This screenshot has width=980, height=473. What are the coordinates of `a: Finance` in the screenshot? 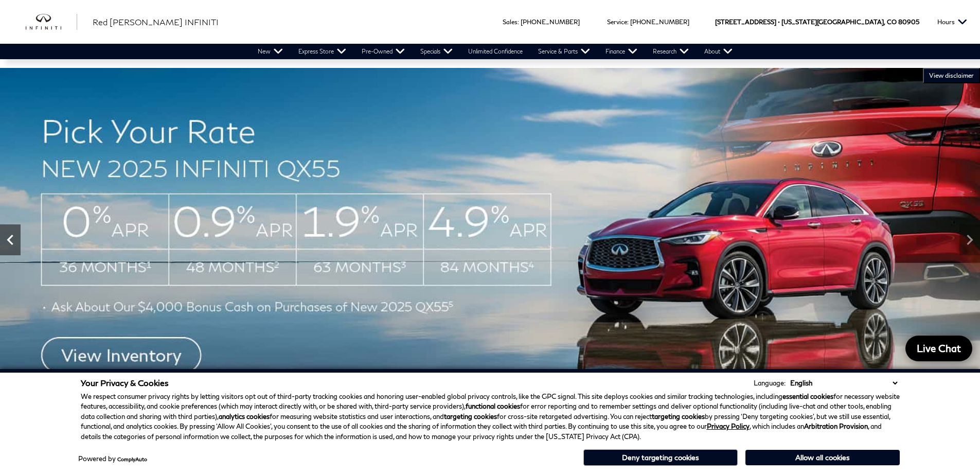 It's located at (621, 51).